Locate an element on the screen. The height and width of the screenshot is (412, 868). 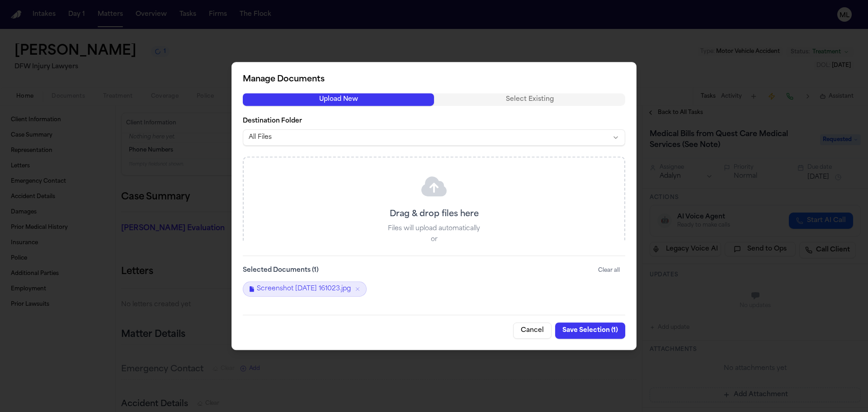
p: or is located at coordinates (434, 240).